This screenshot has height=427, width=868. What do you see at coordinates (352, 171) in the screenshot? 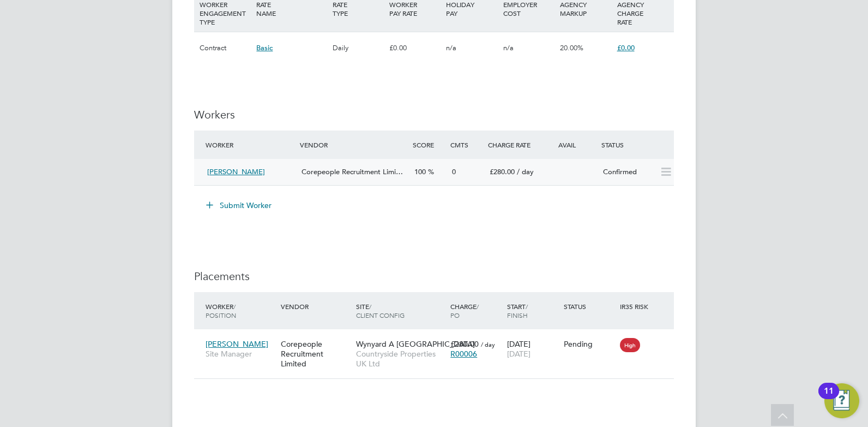
I see `span: Corepeople Recruitment Limi…` at bounding box center [352, 171].